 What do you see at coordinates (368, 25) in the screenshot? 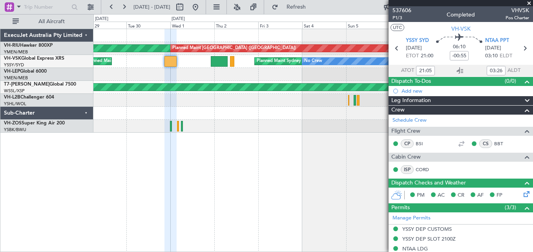
I see `div: Sun 5` at bounding box center [368, 25].